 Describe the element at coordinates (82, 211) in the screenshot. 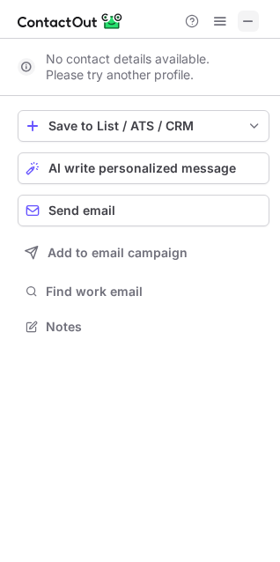

I see `span: Send email` at that location.